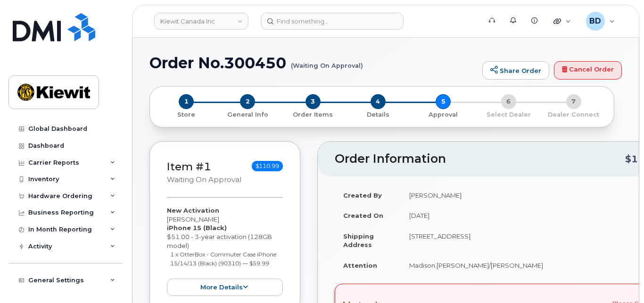 The height and width of the screenshot is (303, 644). Describe the element at coordinates (480, 159) in the screenshot. I see `h2: Order Information` at that location.